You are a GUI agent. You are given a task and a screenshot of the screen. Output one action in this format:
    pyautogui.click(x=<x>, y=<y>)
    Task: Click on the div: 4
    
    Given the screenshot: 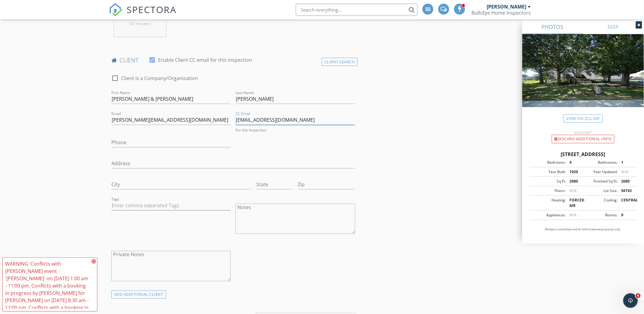 What is the action you would take?
    pyautogui.click(x=574, y=163)
    